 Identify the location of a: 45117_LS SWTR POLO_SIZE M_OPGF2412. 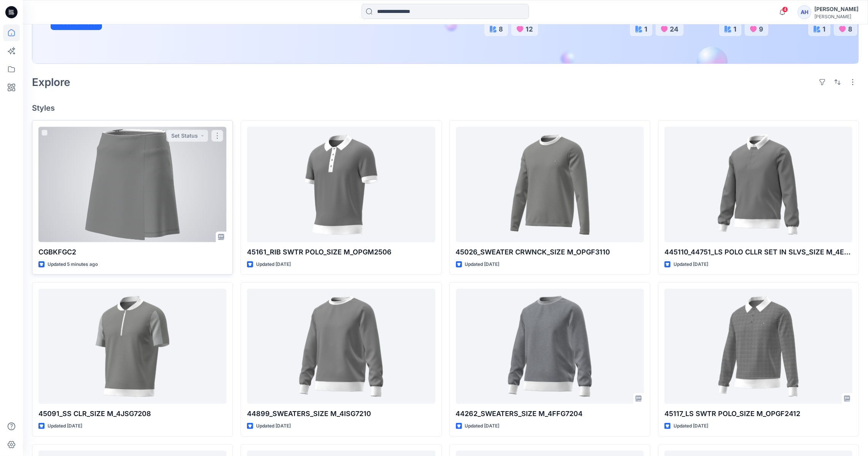
(758, 346).